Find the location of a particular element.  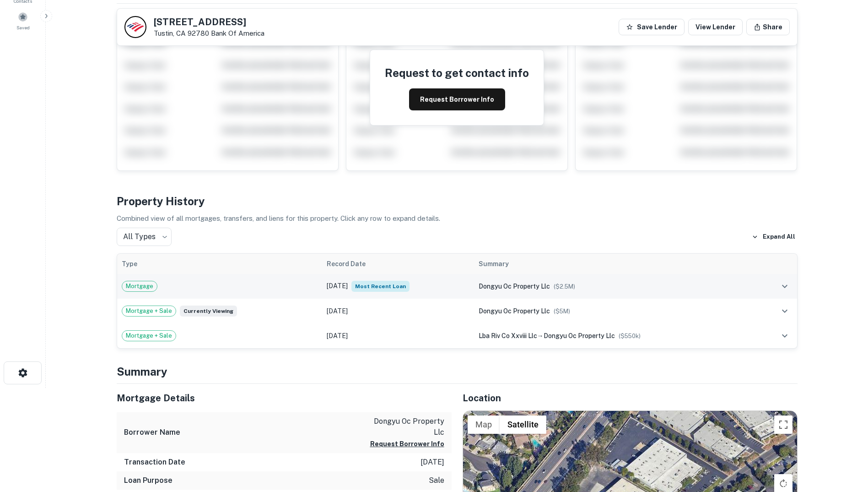

span: Saved is located at coordinates (23, 27).